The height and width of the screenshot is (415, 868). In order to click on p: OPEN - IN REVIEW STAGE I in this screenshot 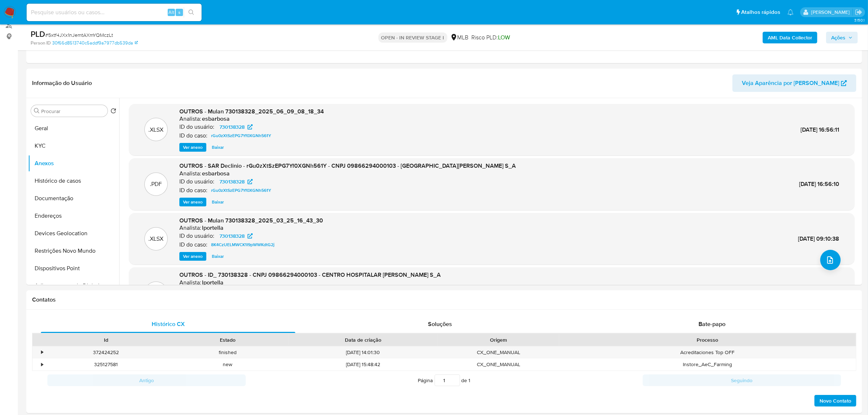, I will do `click(413, 37)`.